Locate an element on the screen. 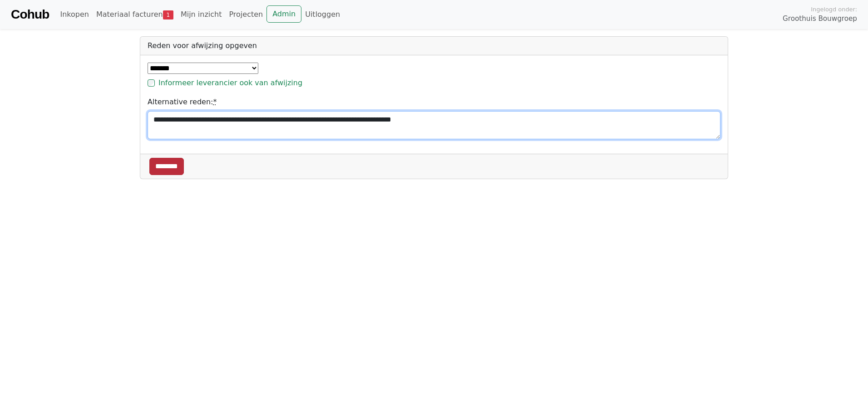 The height and width of the screenshot is (419, 868). a: Uitloggen is located at coordinates (322, 14).